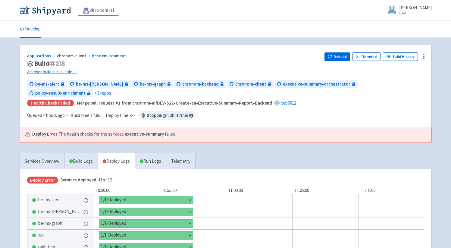 Image resolution: width=451 pixels, height=248 pixels. Describe the element at coordinates (181, 161) in the screenshot. I see `a: Telemetry` at that location.